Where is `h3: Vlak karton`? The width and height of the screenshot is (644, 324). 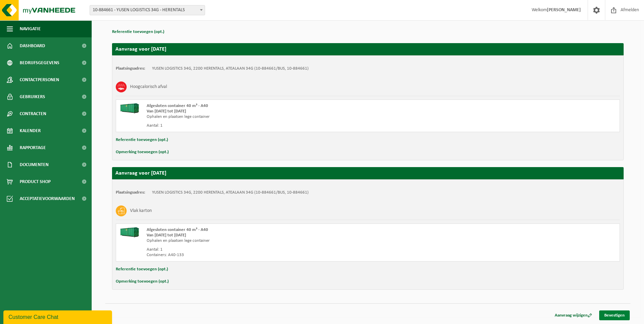 h3: Vlak karton is located at coordinates (141, 211).